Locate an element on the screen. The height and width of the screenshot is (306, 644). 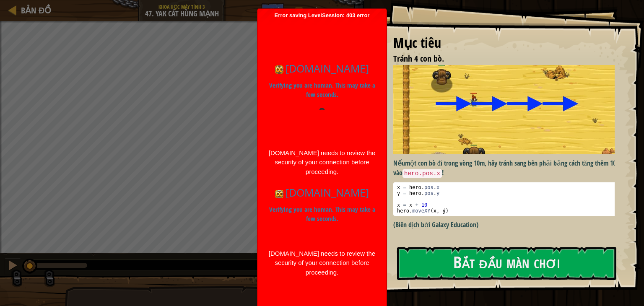
button: Ctrl + P: Pause is located at coordinates (12, 266).